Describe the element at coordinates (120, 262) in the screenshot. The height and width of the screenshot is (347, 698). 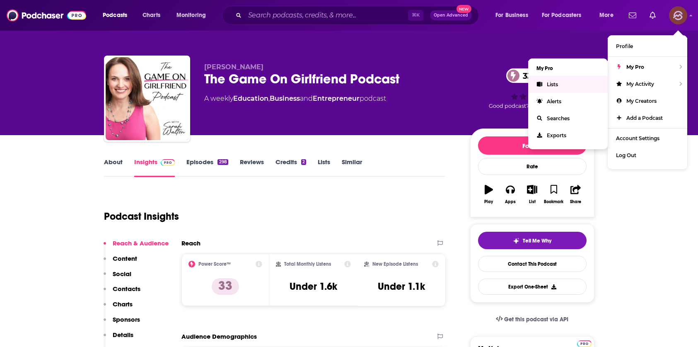
I see `button: Content` at that location.